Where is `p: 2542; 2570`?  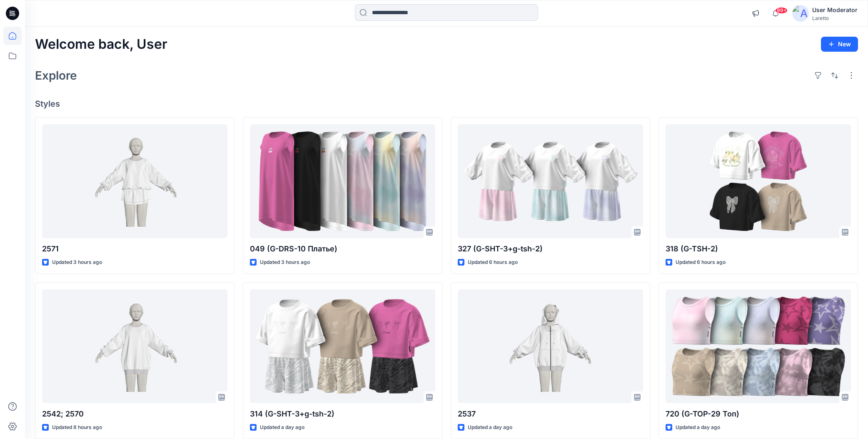 p: 2542; 2570 is located at coordinates (135, 414).